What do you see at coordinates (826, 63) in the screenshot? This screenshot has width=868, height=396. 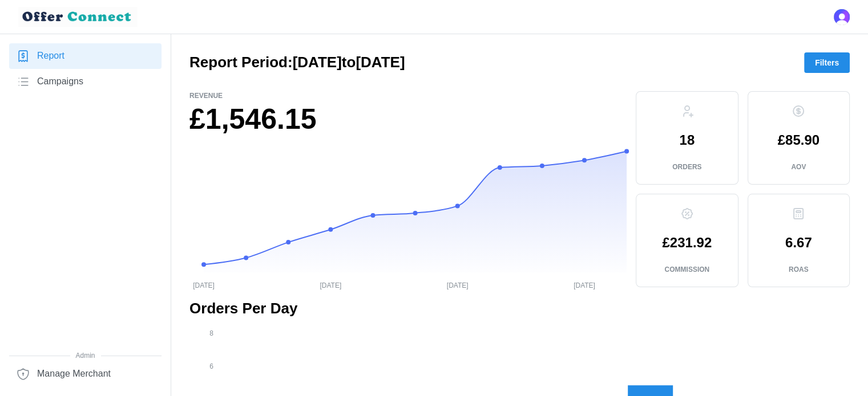 I see `button: Filters` at bounding box center [826, 63].